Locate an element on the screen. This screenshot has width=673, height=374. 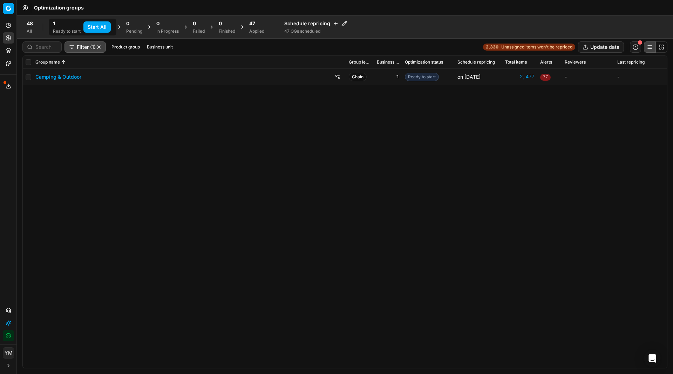
span: Optimization status is located at coordinates (424, 62).